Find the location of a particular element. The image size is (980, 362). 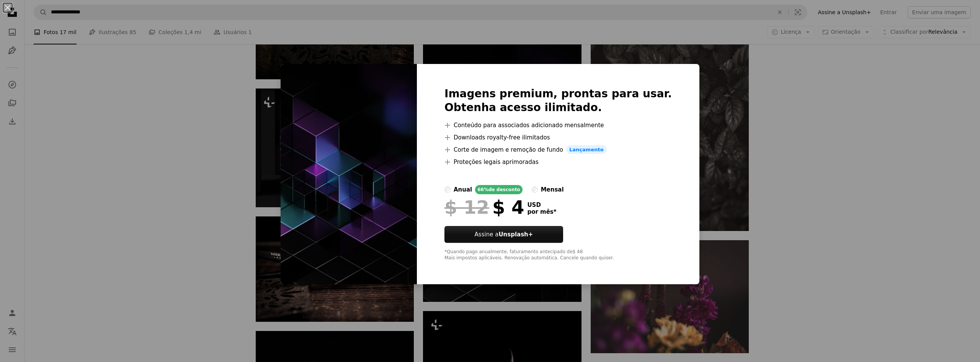

span: $ 12 is located at coordinates (467, 207).